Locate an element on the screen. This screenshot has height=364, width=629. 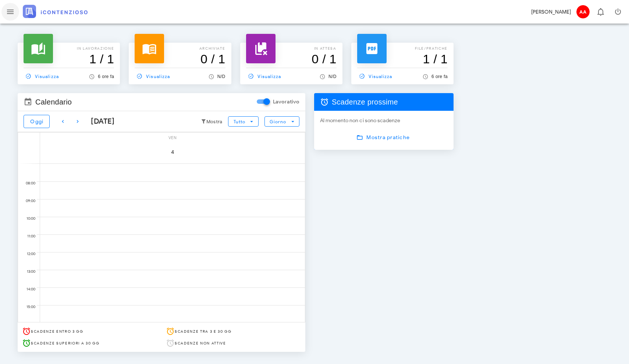
div: ven is located at coordinates (173, 137).